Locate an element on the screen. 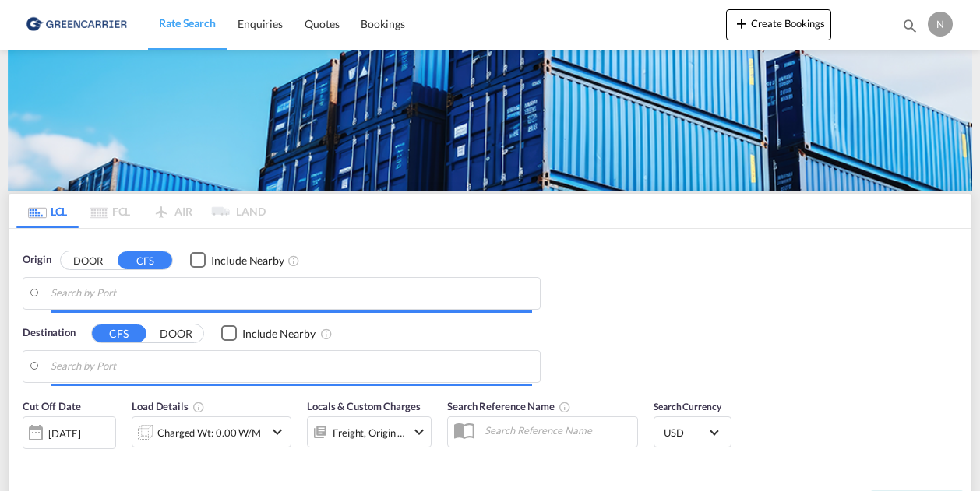 This screenshot has height=491, width=980. md-icon: icon-plus 400-fg is located at coordinates (742, 24).